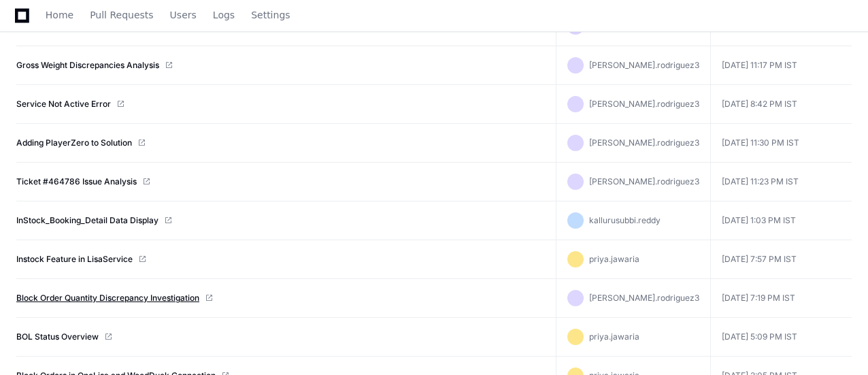 This screenshot has height=375, width=868. Describe the element at coordinates (87, 220) in the screenshot. I see `a: InStock_Booking_Detail Data Display` at that location.